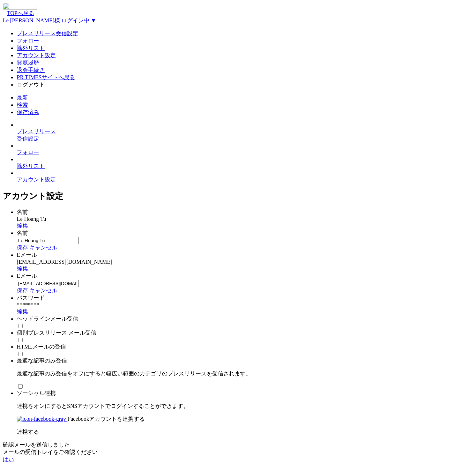 This screenshot has width=476, height=463. Describe the element at coordinates (5, 13) in the screenshot. I see `img: arrow.png` at that location.